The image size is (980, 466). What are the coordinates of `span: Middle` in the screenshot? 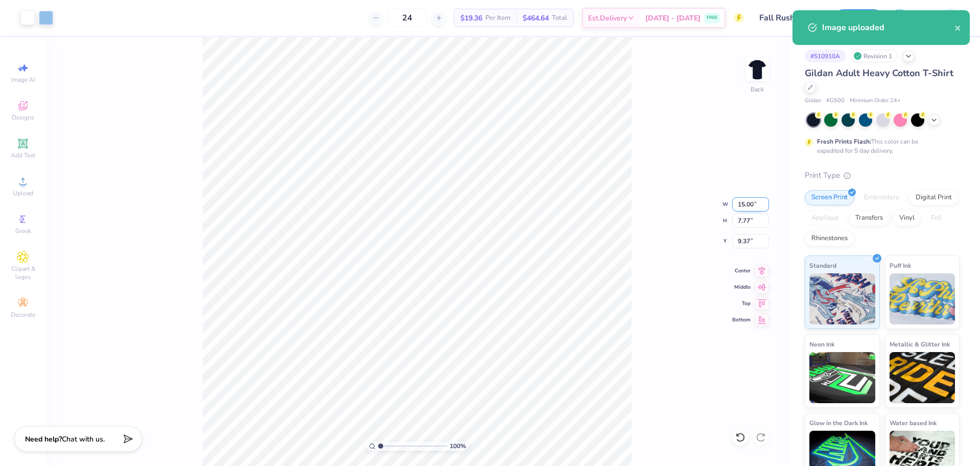 It's located at (741, 287).